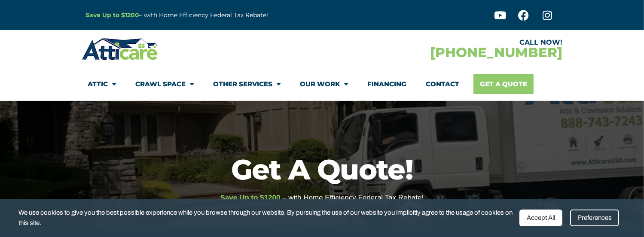 This screenshot has height=237, width=644. What do you see at coordinates (322, 84) in the screenshot?
I see `nav: Menu` at bounding box center [322, 84].